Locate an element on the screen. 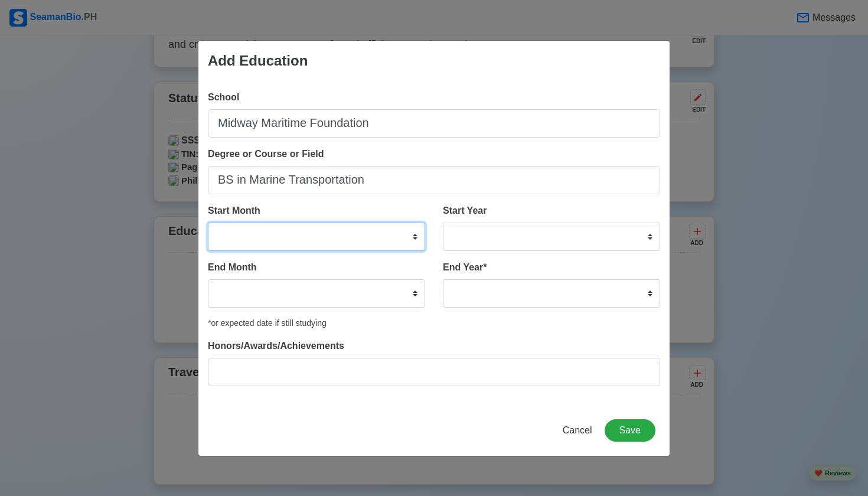 Image resolution: width=868 pixels, height=496 pixels. span: Honors/Awards/Achievements is located at coordinates (276, 345).